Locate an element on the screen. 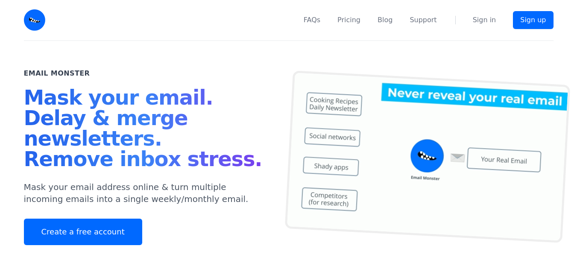 The height and width of the screenshot is (278, 577). a: Create a free account is located at coordinates (83, 232).